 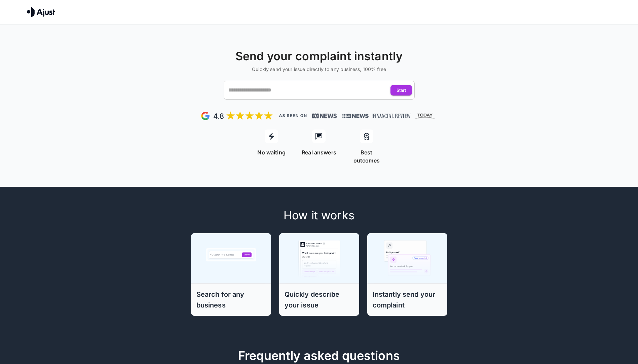 What do you see at coordinates (319, 300) in the screenshot?
I see `h6: Quickly describe your issue` at bounding box center [319, 300].